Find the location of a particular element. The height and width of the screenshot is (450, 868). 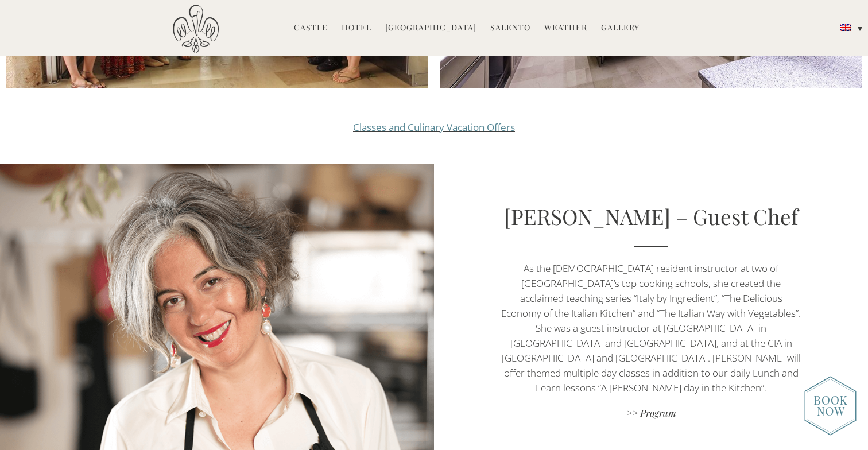

a: Weather is located at coordinates (566, 28).